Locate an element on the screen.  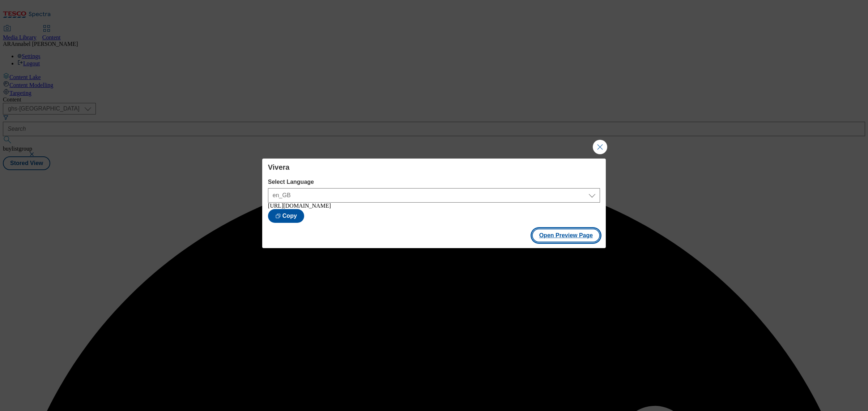
button: Copy is located at coordinates (286, 216).